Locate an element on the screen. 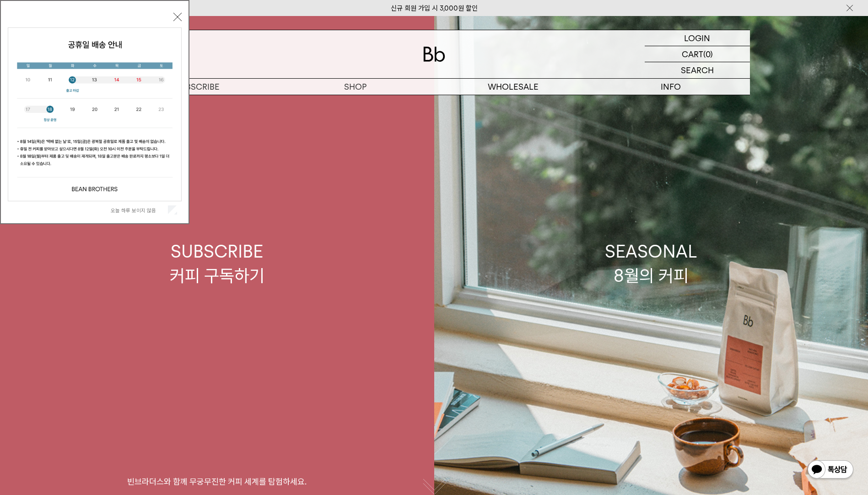 This screenshot has height=495, width=868. a: SUBSCRIBE is located at coordinates (197, 87).